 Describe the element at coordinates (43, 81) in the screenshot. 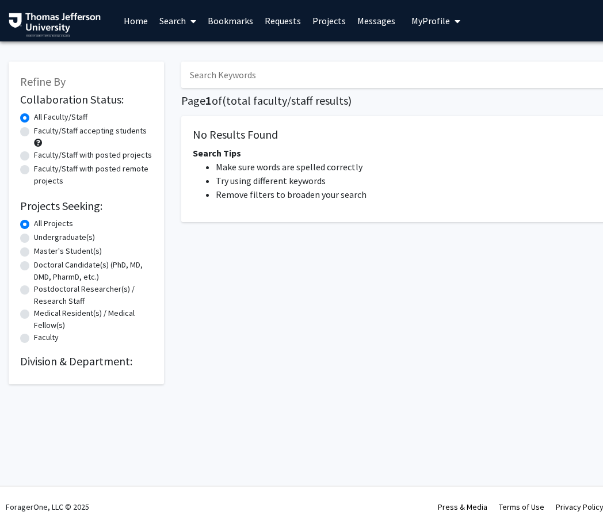

I see `span: Refine By` at that location.